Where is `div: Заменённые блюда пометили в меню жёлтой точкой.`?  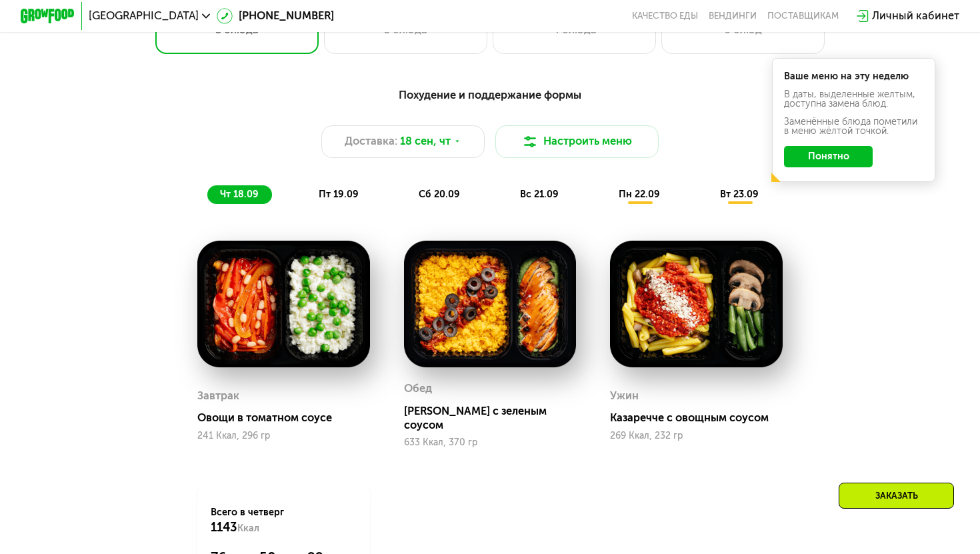
div: Заменённые блюда пометили в меню жёлтой точкой. is located at coordinates (853, 127).